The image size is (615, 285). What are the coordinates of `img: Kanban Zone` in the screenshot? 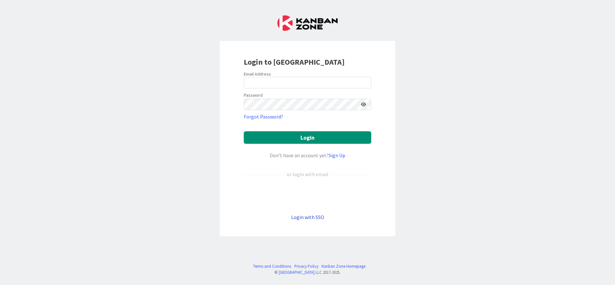 It's located at (308, 23).